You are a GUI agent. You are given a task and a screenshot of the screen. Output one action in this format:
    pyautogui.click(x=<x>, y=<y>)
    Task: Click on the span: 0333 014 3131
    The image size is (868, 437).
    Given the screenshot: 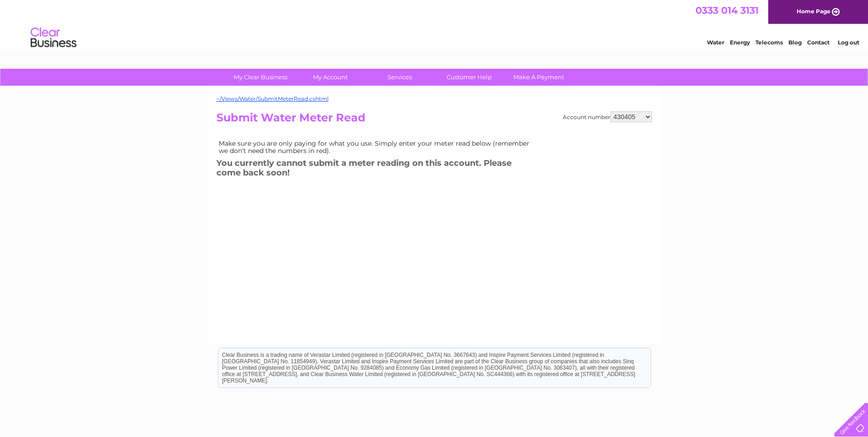 What is the action you would take?
    pyautogui.click(x=727, y=10)
    